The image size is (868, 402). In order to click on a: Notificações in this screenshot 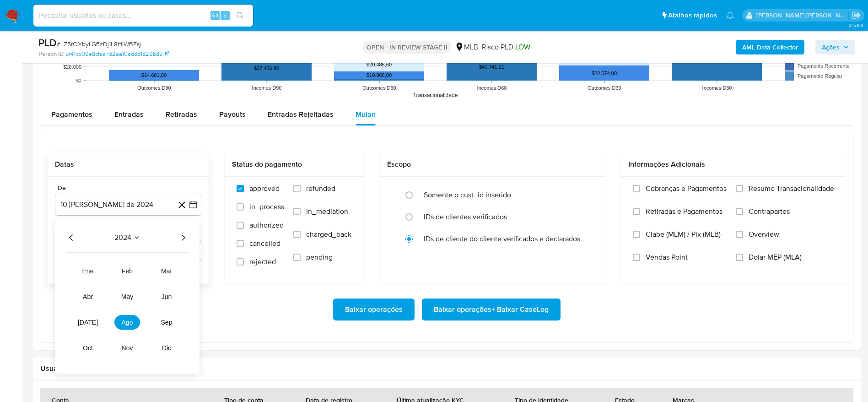, I will do `click(730, 15)`.